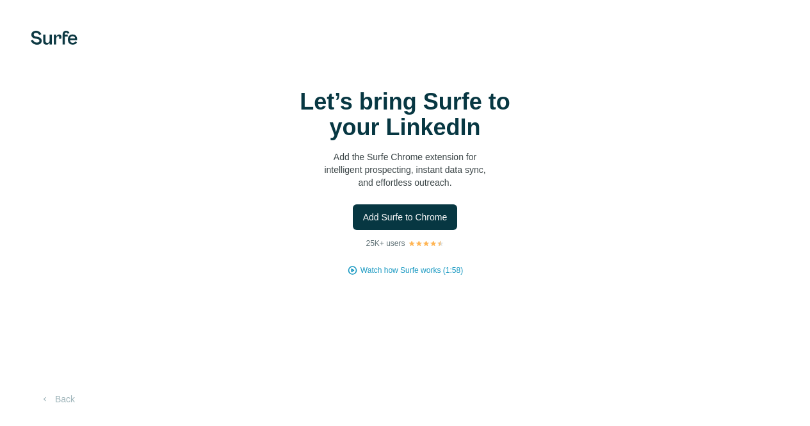 The width and height of the screenshot is (810, 426). I want to click on img: Surfe's logo, so click(54, 38).